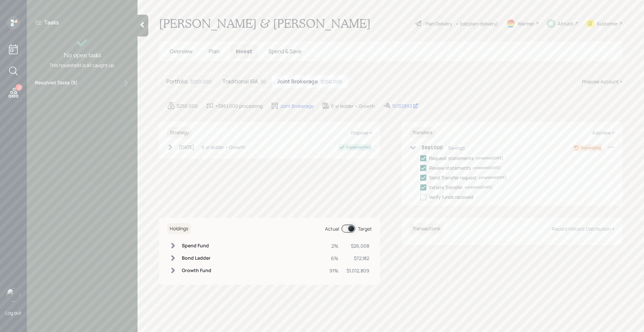  What do you see at coordinates (196, 271) in the screenshot?
I see `h6: Growth Fund` at bounding box center [196, 271].